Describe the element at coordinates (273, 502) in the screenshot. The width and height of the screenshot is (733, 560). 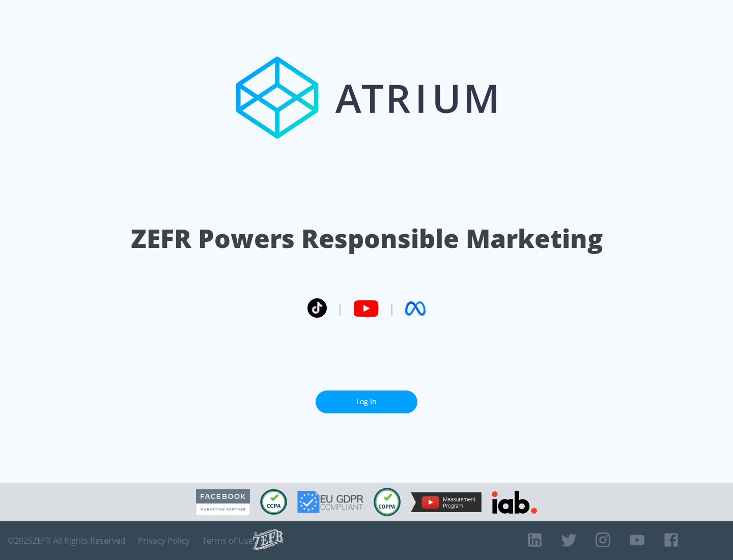
I see `img: CCPA Compliant` at that location.